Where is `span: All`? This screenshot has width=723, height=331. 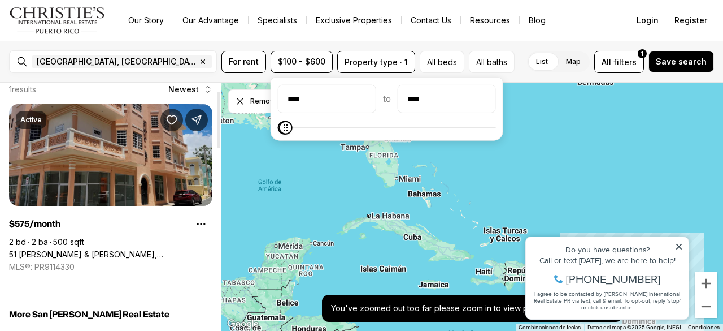 span: All is located at coordinates (606, 62).